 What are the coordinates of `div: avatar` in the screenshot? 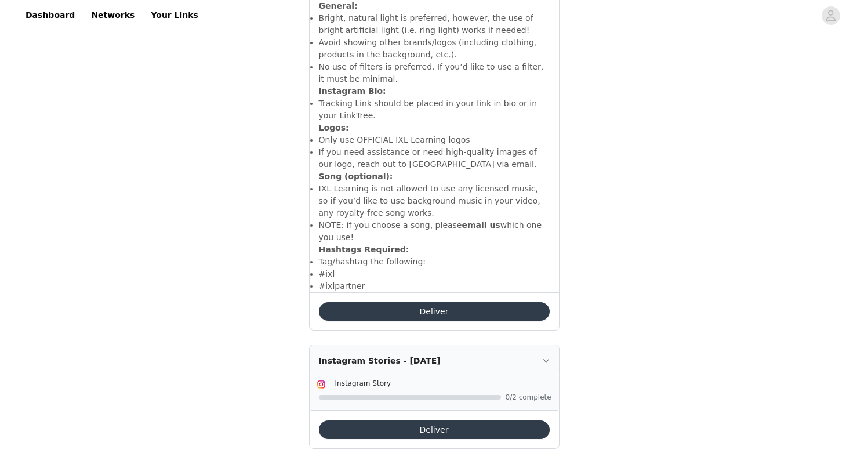 It's located at (830, 16).